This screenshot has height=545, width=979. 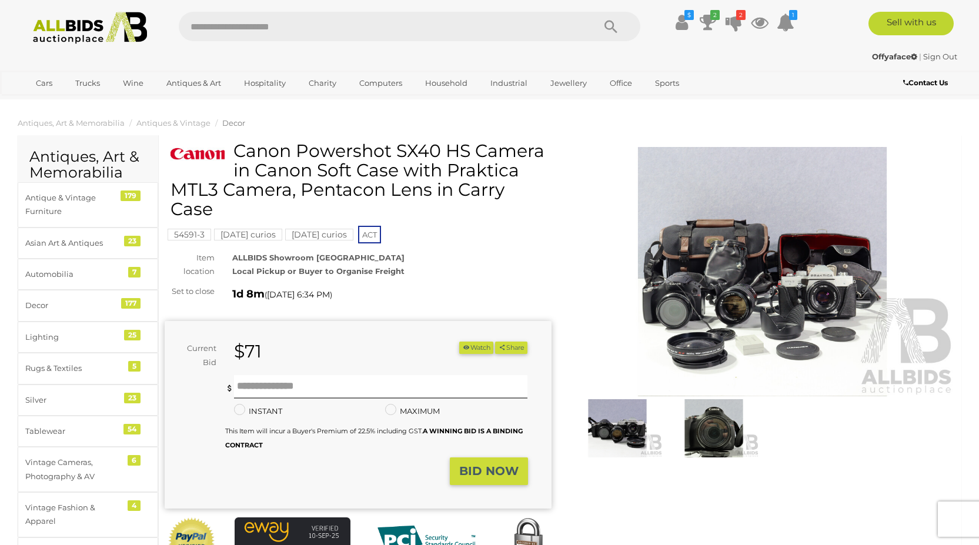 I want to click on div: Tablewear, so click(x=73, y=431).